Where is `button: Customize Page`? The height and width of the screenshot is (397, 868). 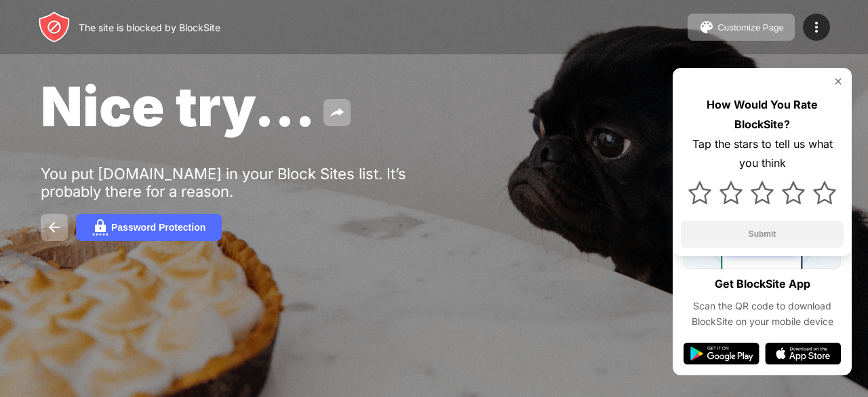
button: Customize Page is located at coordinates (742, 27).